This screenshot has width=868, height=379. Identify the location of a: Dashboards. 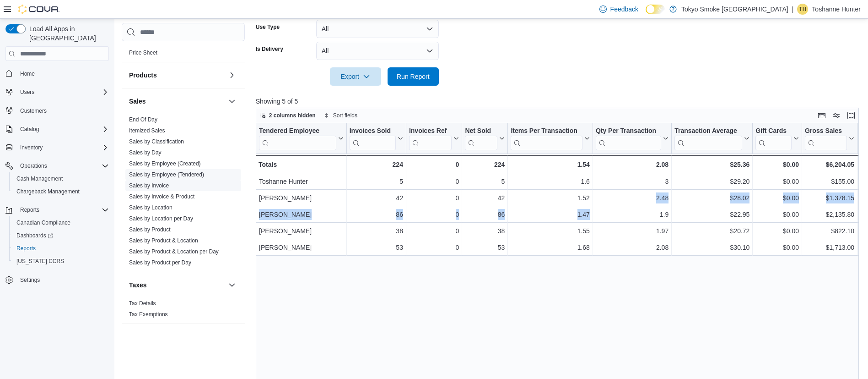
(61, 235).